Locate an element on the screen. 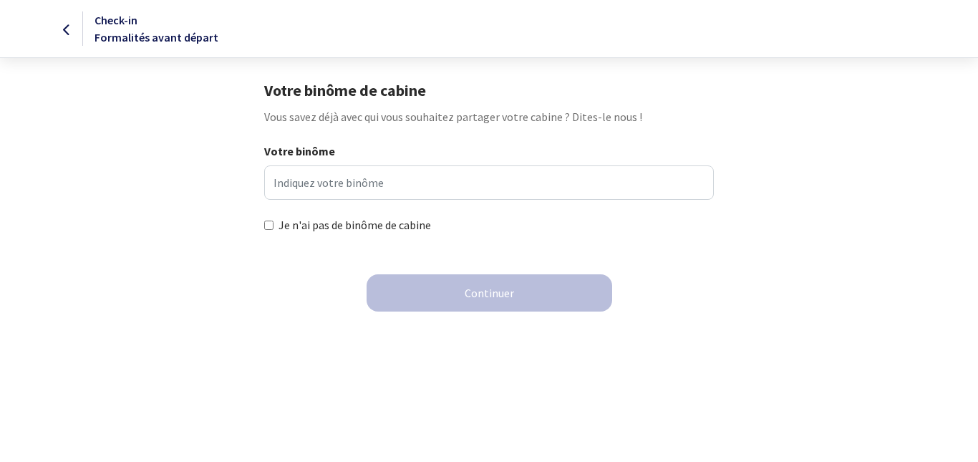 This screenshot has width=978, height=462. h1: Votre binôme de cabine is located at coordinates (488, 90).